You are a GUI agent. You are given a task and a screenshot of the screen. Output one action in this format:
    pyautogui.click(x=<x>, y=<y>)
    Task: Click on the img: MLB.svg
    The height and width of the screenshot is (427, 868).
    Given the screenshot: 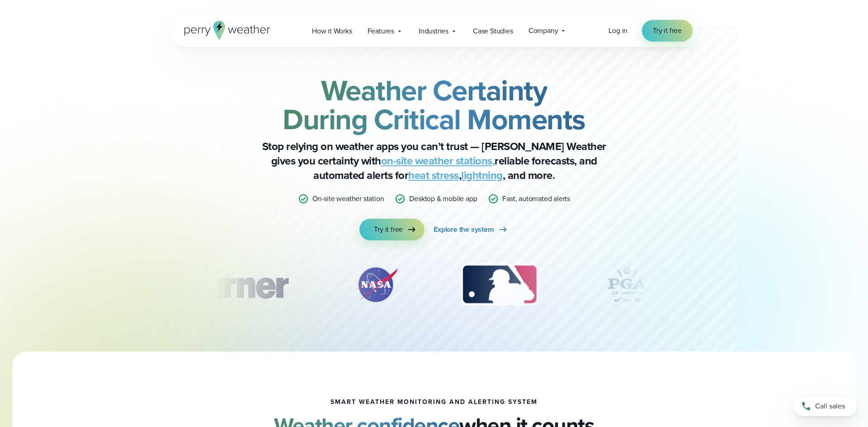 What is the action you would take?
    pyautogui.click(x=500, y=285)
    